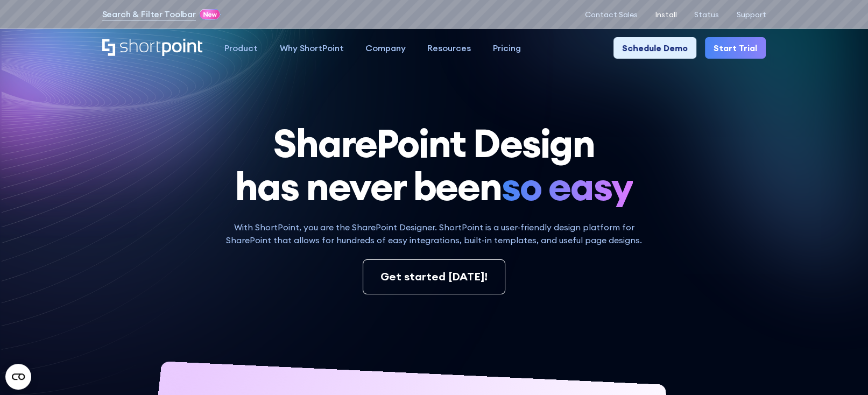 The width and height of the screenshot is (868, 395). I want to click on a: Company, so click(386, 48).